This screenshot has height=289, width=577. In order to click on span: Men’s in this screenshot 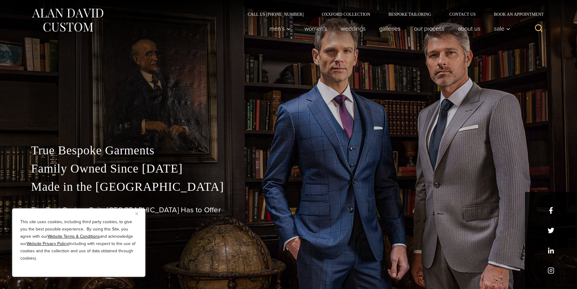, I will do `click(280, 28)`.